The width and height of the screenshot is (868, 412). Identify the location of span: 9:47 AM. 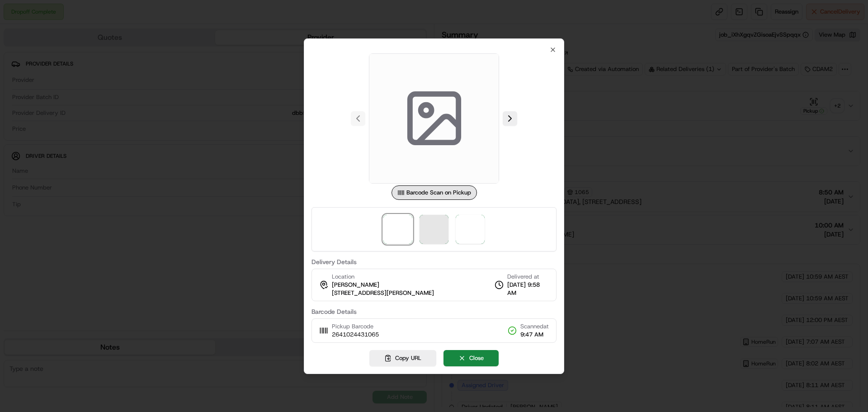
(534, 334).